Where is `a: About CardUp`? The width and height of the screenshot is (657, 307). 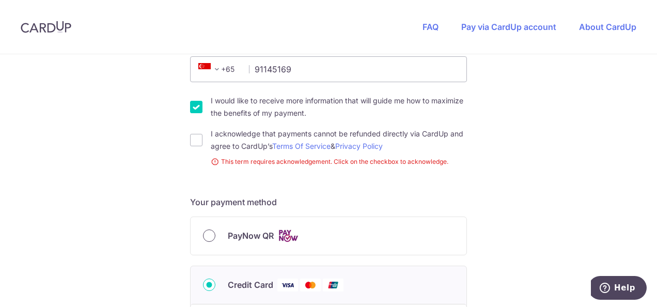
a: About CardUp is located at coordinates (608, 27).